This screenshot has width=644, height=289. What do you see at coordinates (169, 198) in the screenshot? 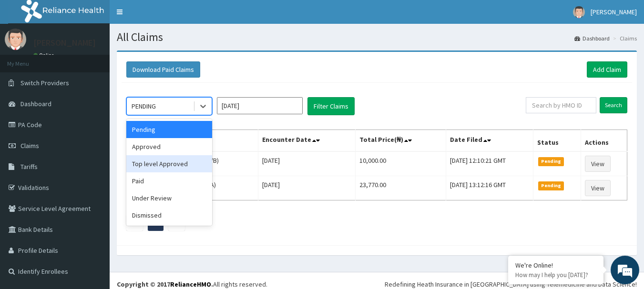
I see `div: Under Review` at bounding box center [169, 198].